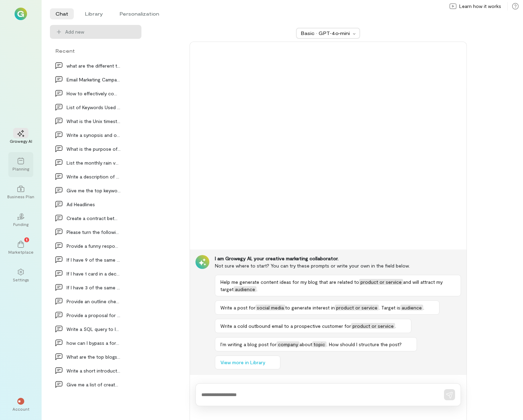 This screenshot has height=420, width=523. I want to click on div: Basic · GPT‑4o‑mini, so click(326, 33).